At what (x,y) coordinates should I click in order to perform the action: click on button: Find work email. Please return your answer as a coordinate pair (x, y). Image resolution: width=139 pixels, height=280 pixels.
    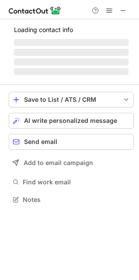
    Looking at the image, I should click on (71, 182).